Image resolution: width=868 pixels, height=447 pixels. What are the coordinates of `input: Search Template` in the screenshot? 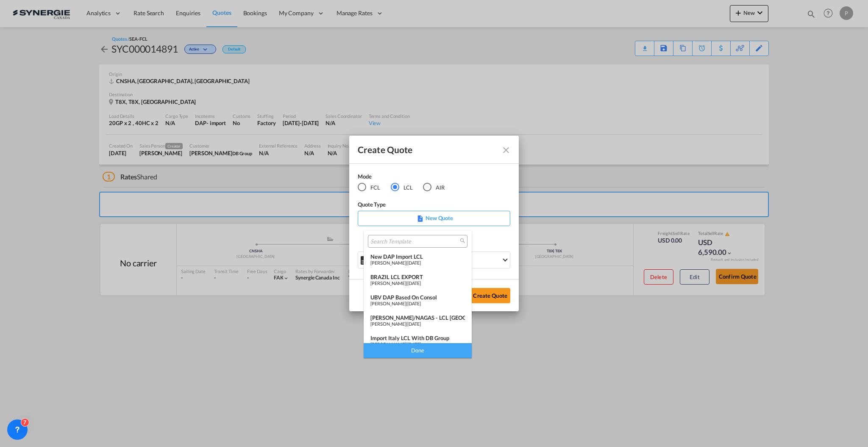 It's located at (414, 241).